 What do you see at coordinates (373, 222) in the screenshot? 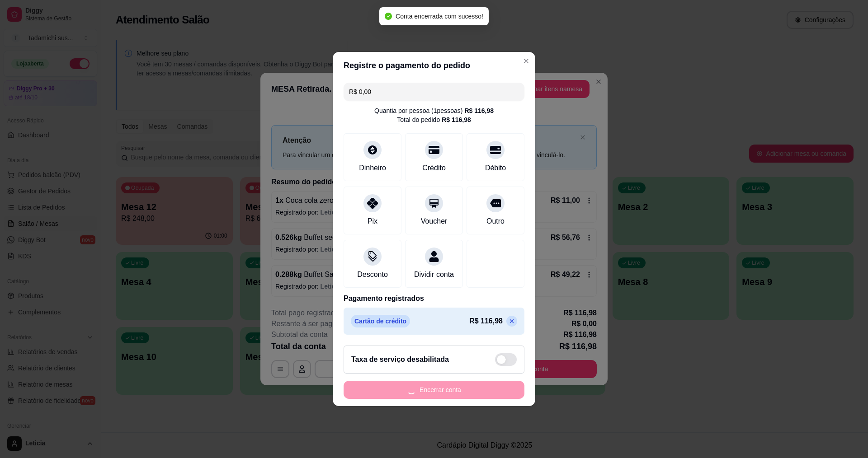
I see `div: Pix` at bounding box center [373, 222].